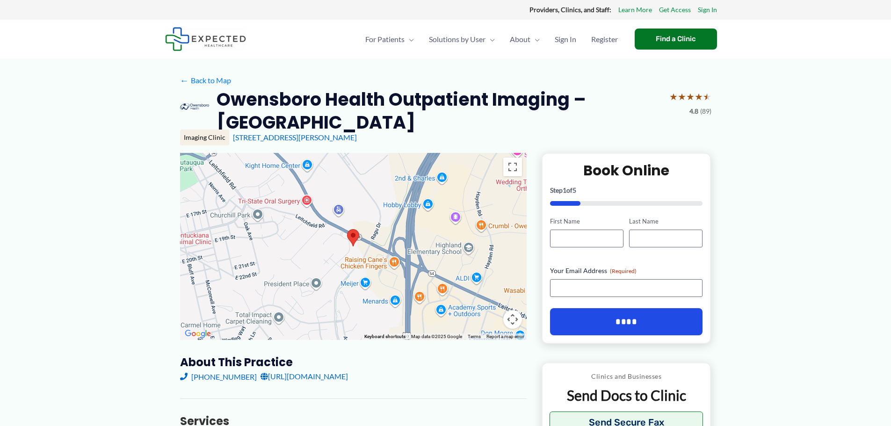 This screenshot has width=891, height=426. Describe the element at coordinates (574, 190) in the screenshot. I see `span: 5` at that location.